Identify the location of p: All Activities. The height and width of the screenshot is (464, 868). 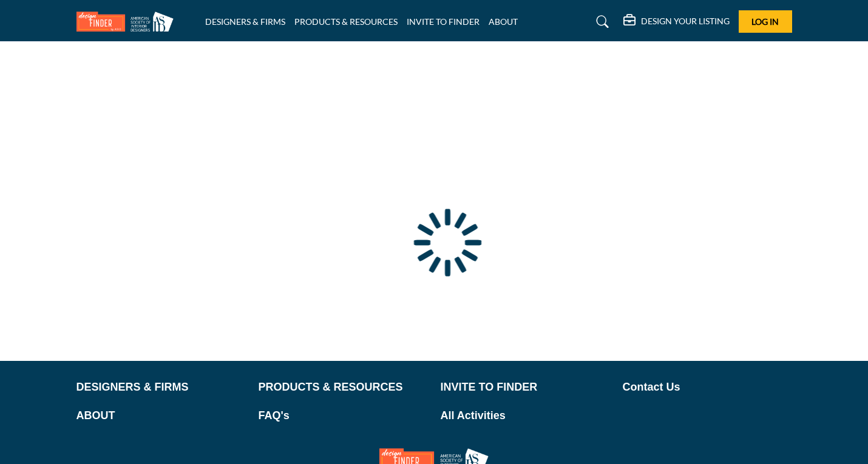
(525, 416).